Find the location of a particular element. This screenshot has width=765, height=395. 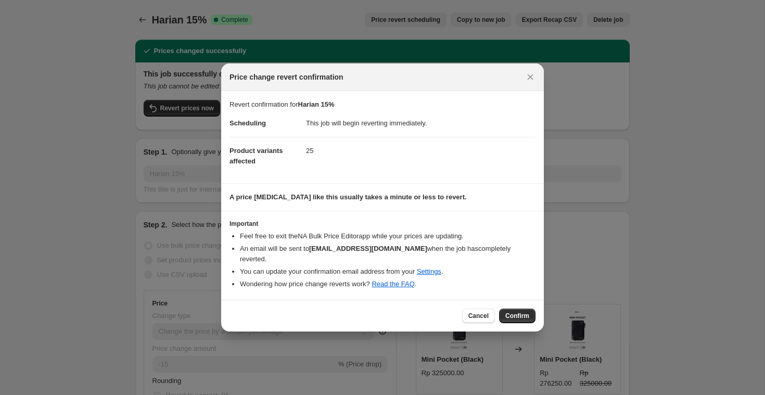

span: Product variants affected is located at coordinates (256, 156).